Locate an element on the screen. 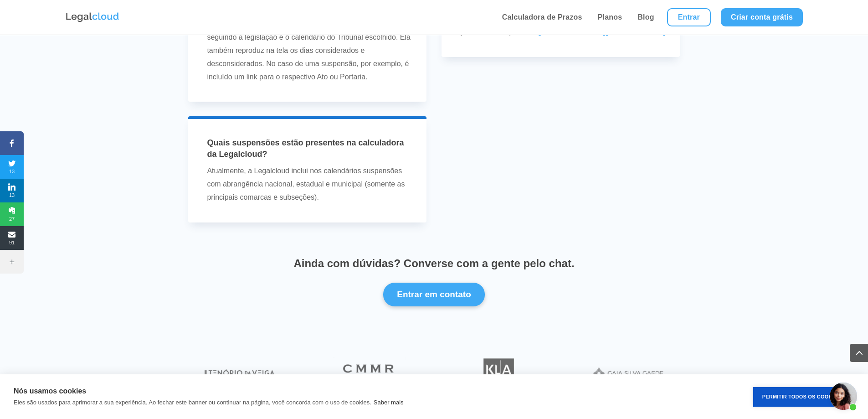 This screenshot has width=868, height=419. img: Logo da Legalcloud is located at coordinates (93, 17).